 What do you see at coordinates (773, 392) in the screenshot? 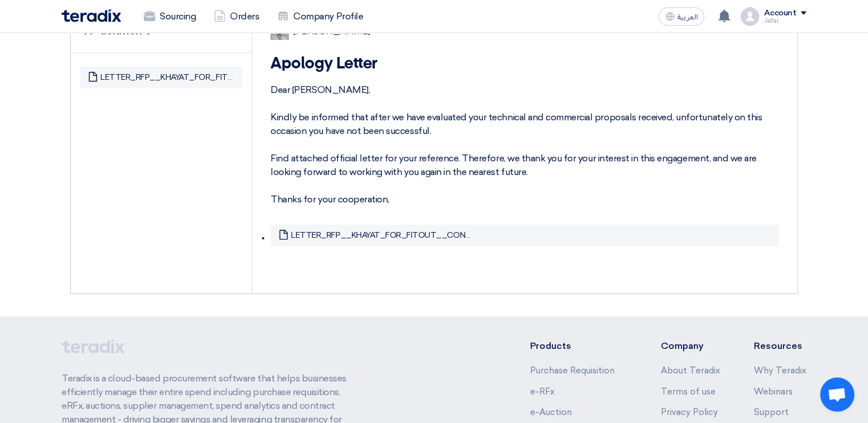
I see `a: Webinars` at bounding box center [773, 392].